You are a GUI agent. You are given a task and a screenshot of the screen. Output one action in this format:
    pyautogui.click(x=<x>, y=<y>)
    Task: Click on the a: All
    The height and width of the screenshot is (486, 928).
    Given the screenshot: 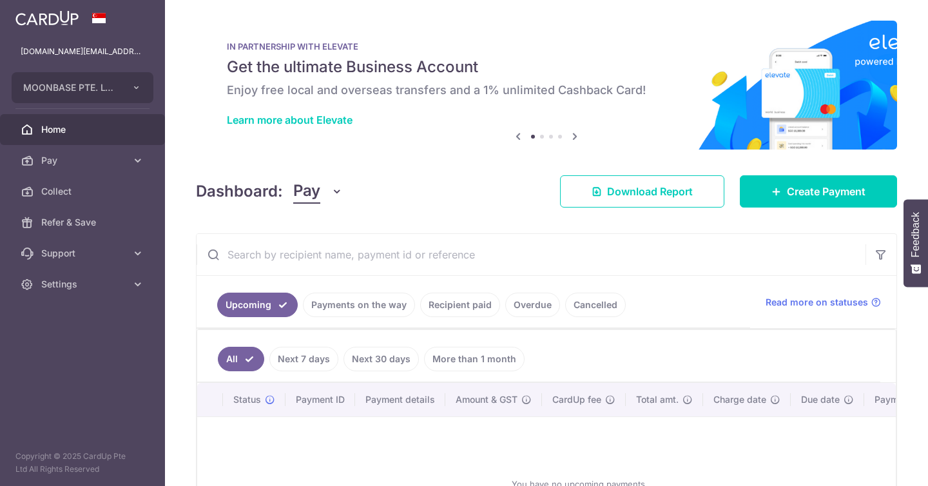 What is the action you would take?
    pyautogui.click(x=241, y=359)
    